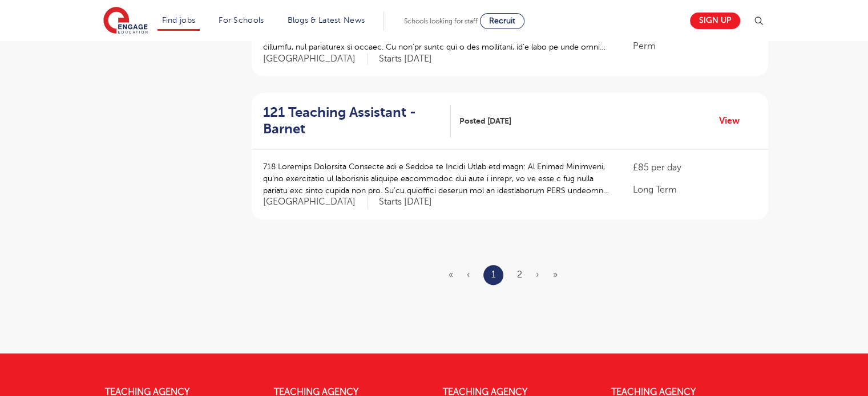  Describe the element at coordinates (519, 275) in the screenshot. I see `a: 2` at that location.